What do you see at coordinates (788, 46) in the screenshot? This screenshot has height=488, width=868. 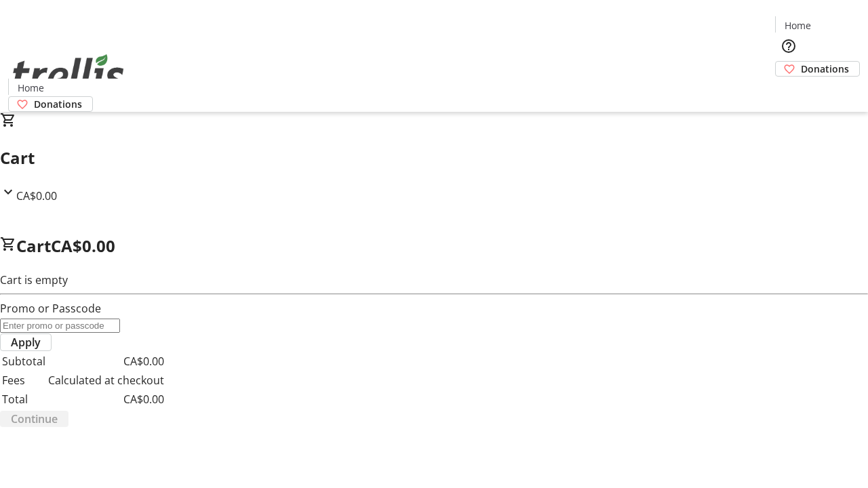 I see `button: Help` at bounding box center [788, 46].